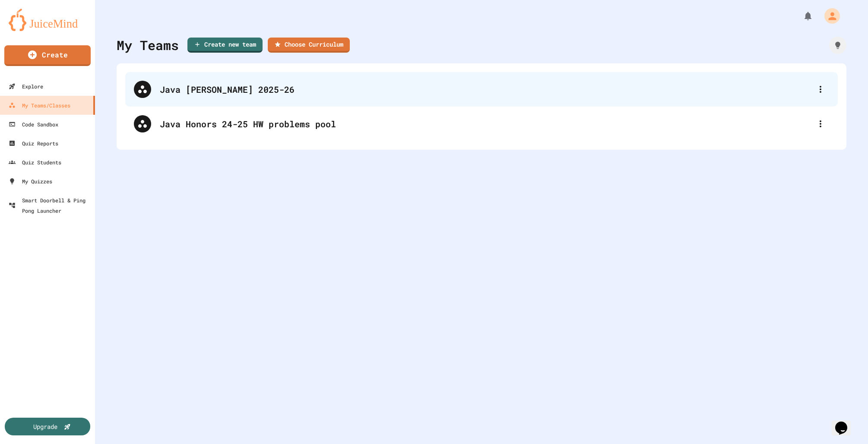 Image resolution: width=868 pixels, height=444 pixels. I want to click on div: Upgrade, so click(45, 426).